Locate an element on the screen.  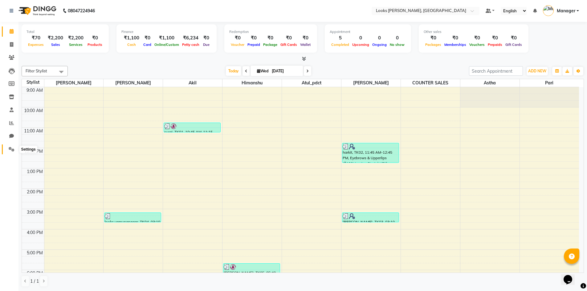
div: 2:00 PM is located at coordinates (35, 192).